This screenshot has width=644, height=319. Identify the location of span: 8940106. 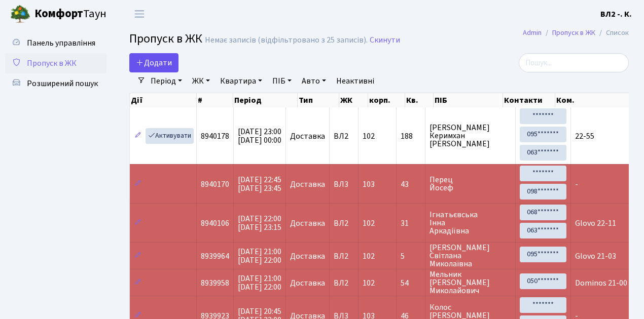
(215, 223).